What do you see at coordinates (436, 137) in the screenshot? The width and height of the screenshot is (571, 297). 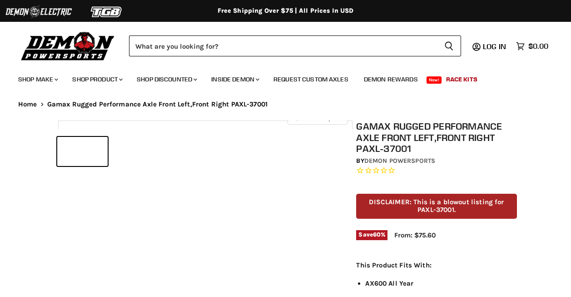 I see `h1: Gamax Rugged Performance Axle Front Left,Front Right PAXL-37001` at bounding box center [436, 137].